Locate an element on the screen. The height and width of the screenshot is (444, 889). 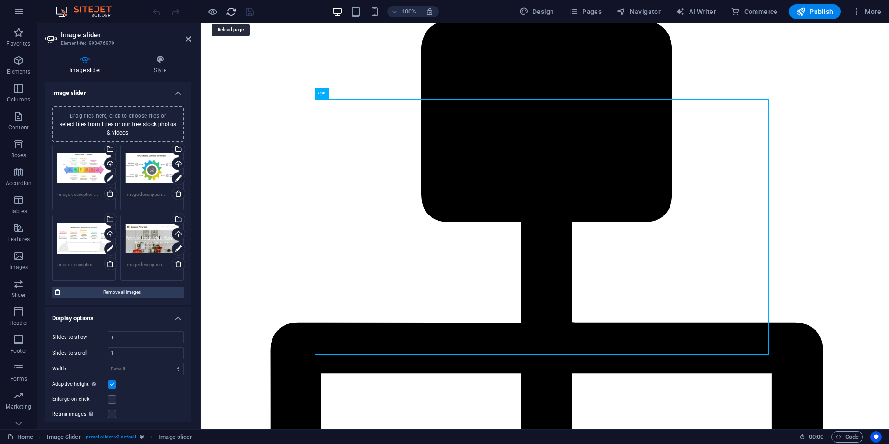
span: Drag files here, click to choose files or is located at coordinates (118, 124).